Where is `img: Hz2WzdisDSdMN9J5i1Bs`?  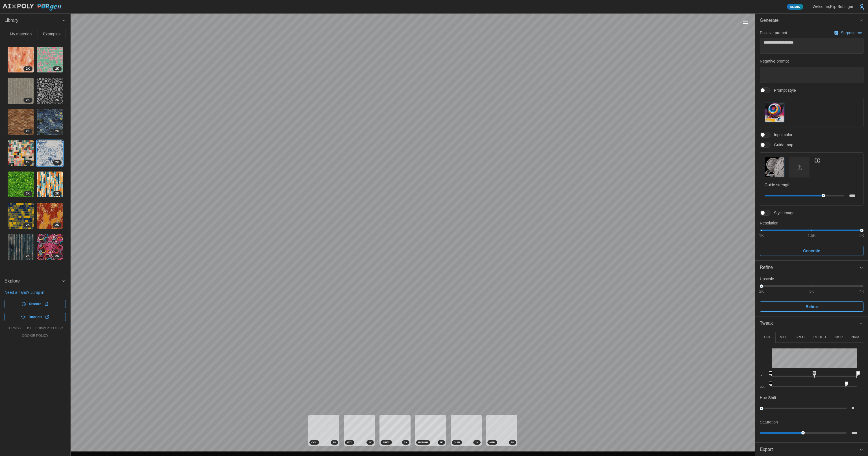 img: Hz2WzdisDSdMN9J5i1Bs is located at coordinates (50, 122).